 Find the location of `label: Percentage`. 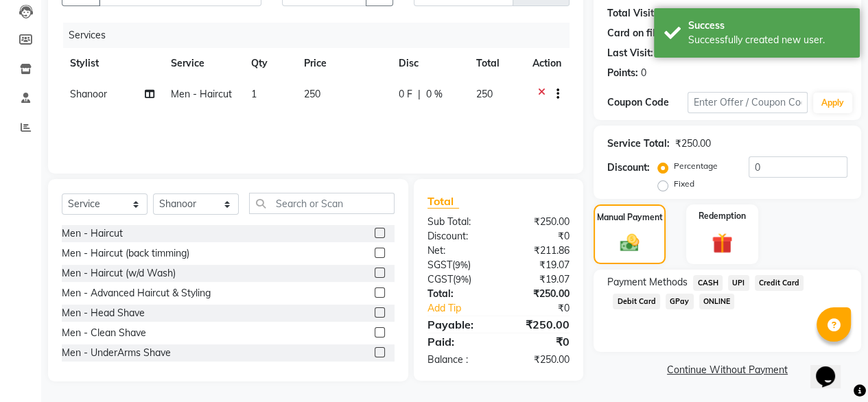

label: Percentage is located at coordinates (696, 166).